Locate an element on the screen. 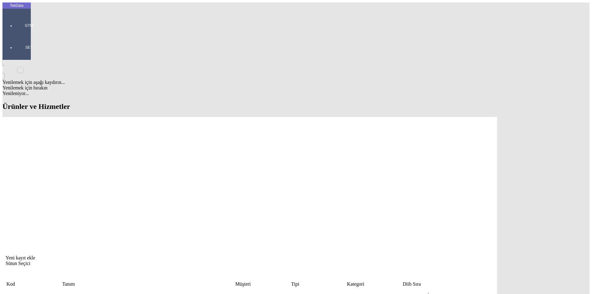 Image resolution: width=592 pixels, height=294 pixels. h2: Ürünler ve Hizmetler is located at coordinates (250, 106).